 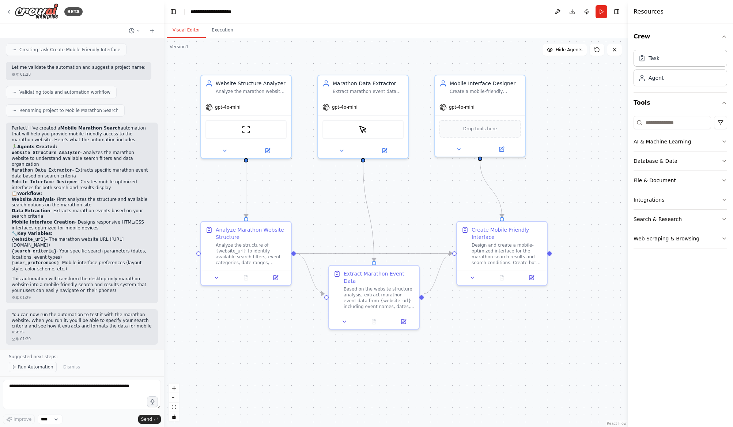 What do you see at coordinates (42, 170) in the screenshot?
I see `code: Marathon Data Extractor` at bounding box center [42, 170].